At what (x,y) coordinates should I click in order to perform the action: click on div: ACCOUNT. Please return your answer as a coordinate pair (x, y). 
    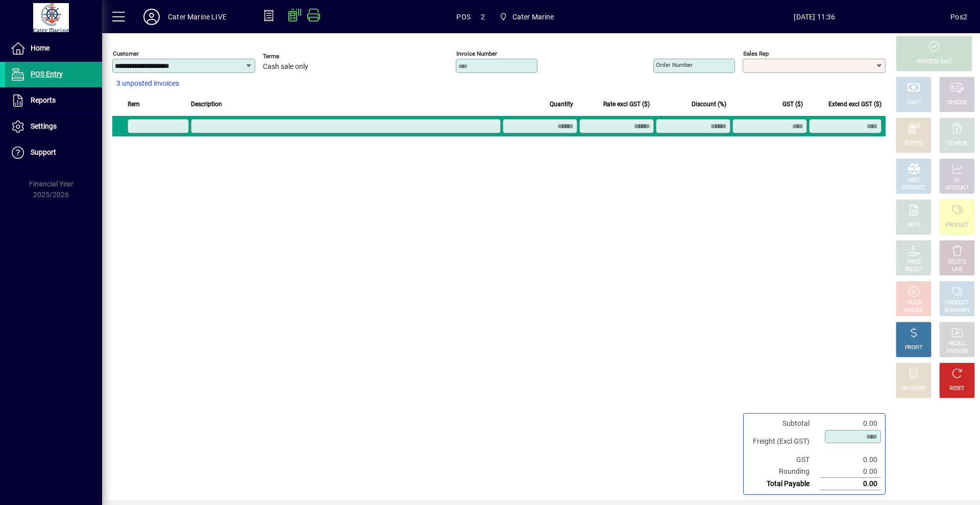
    Looking at the image, I should click on (957, 188).